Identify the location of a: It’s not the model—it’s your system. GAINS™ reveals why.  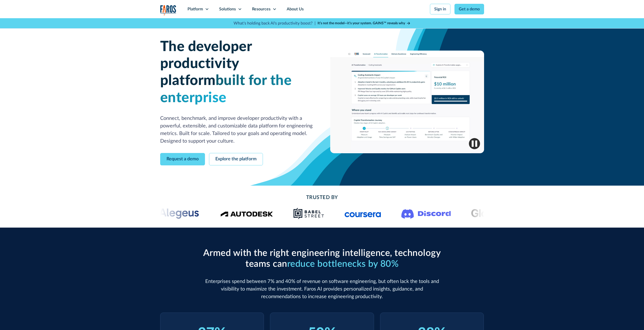
(364, 23).